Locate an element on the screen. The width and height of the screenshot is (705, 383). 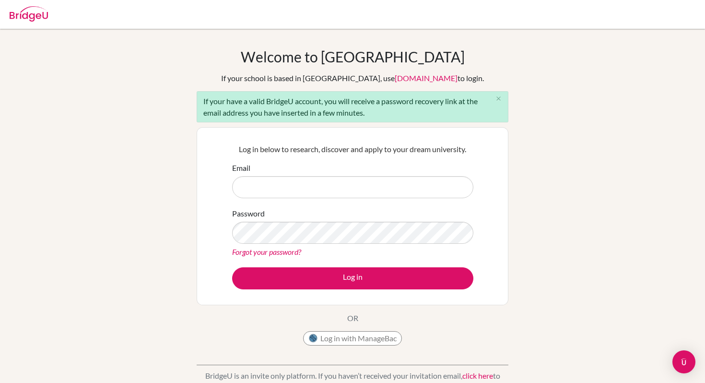
img: Bridge-U is located at coordinates (29, 14).